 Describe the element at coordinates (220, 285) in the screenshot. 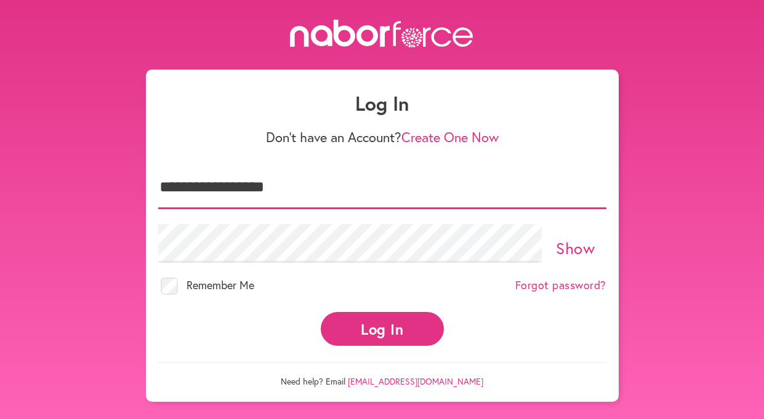

I see `span: Remember Me` at that location.